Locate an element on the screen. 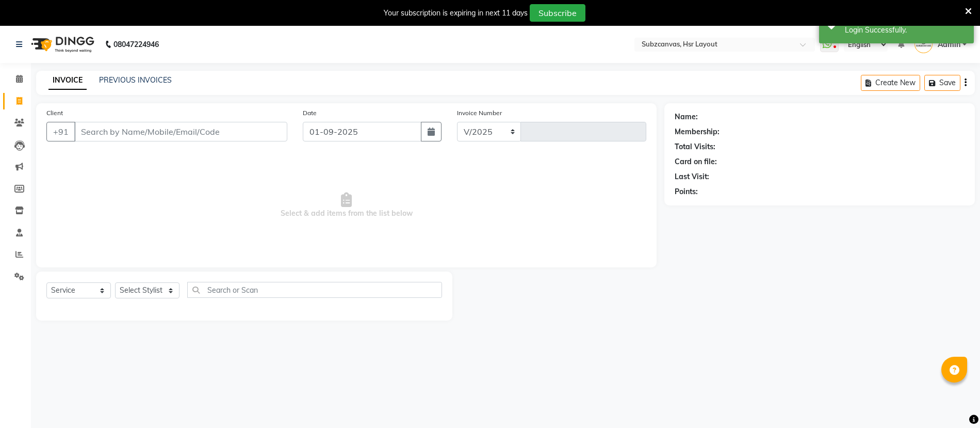 The height and width of the screenshot is (428, 980). b: 08047224946 is located at coordinates (136, 44).